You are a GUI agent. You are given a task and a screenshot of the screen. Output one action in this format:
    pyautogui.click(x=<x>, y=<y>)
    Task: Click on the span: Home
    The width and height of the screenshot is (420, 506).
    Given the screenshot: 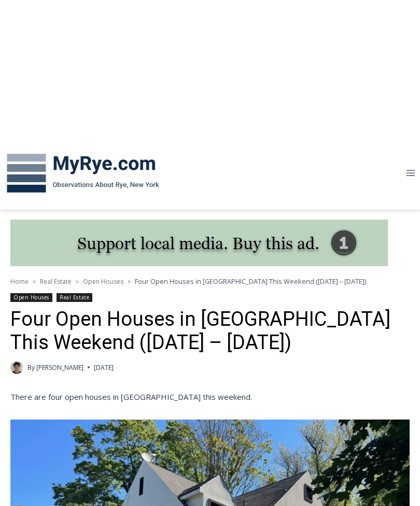 What is the action you would take?
    pyautogui.click(x=19, y=281)
    